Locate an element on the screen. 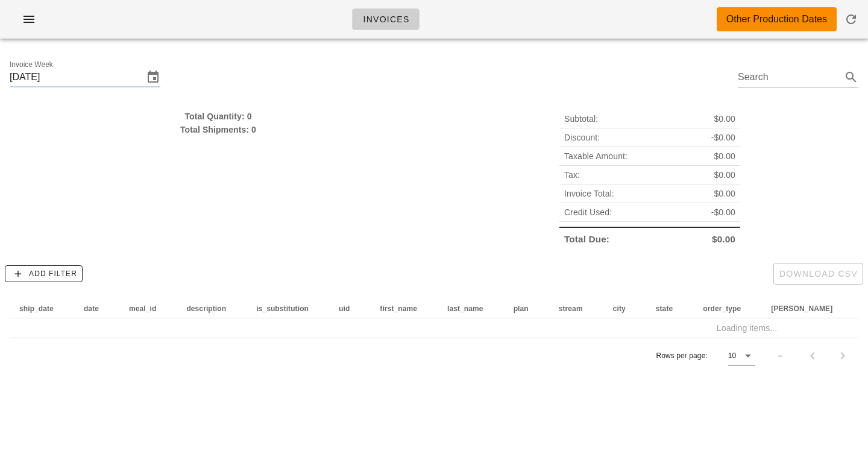  th: uid: Not sorted. Activate to sort ascending. is located at coordinates (350, 309).